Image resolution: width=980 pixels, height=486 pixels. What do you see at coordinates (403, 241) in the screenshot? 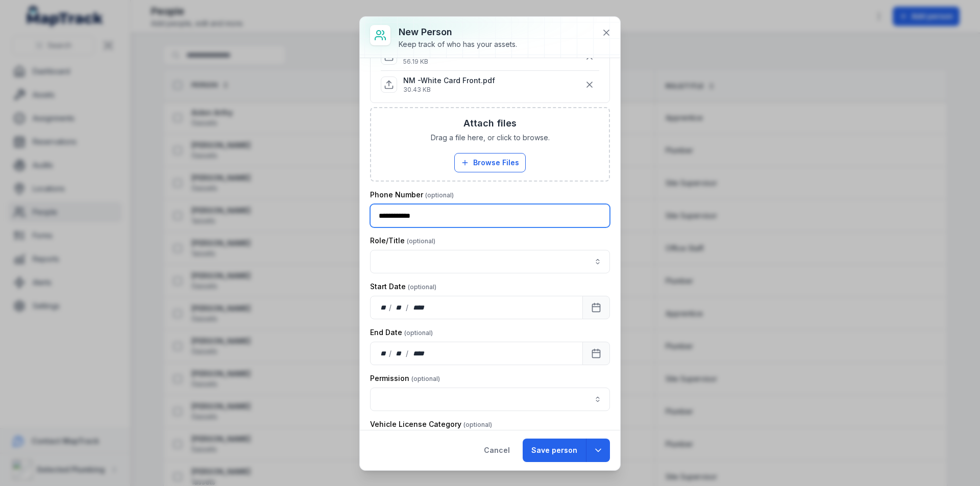
I see `label: Role/Title` at bounding box center [403, 241].